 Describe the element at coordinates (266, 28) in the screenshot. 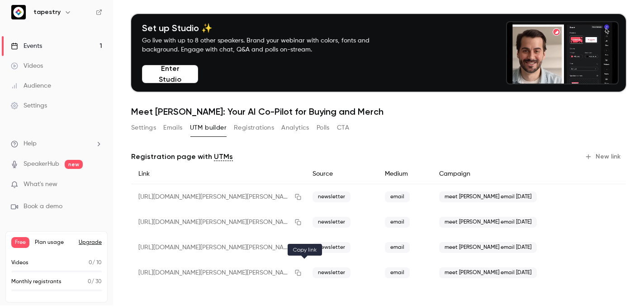

I see `h4: Set up Studio ✨` at that location.